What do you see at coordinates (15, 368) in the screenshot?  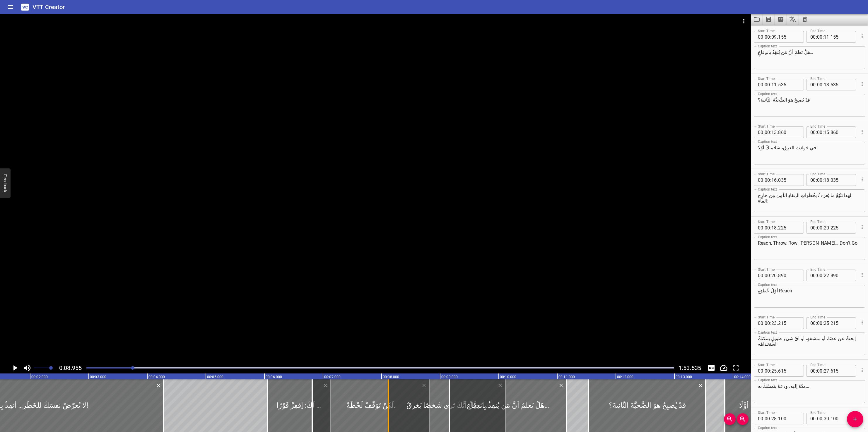 I see `button: Play/Pause` at bounding box center [15, 368].